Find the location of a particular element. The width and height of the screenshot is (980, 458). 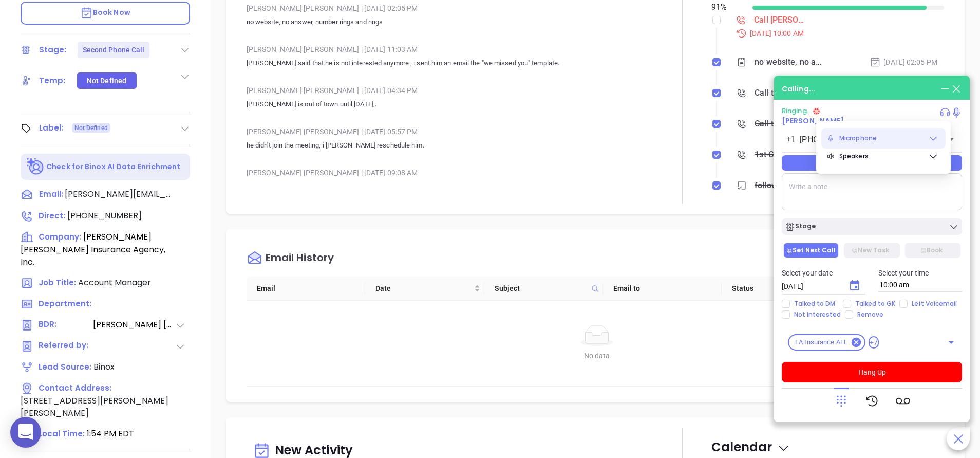

button: New Task is located at coordinates (872, 250).